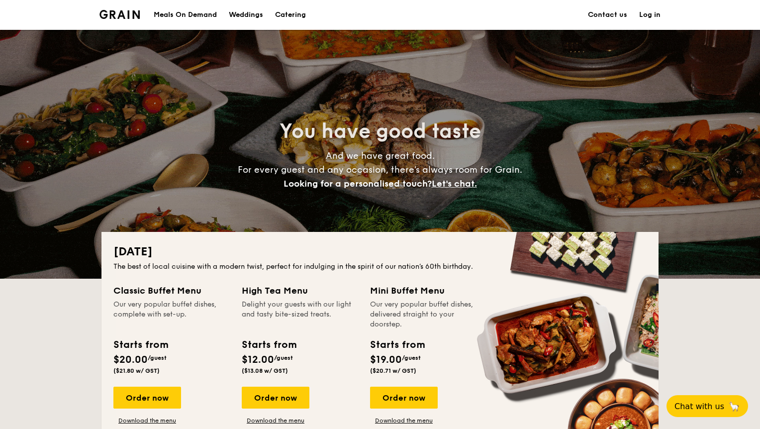 The height and width of the screenshot is (429, 760). I want to click on div: Delight your guests with our light and tasty bite-sized treats., so click(300, 314).